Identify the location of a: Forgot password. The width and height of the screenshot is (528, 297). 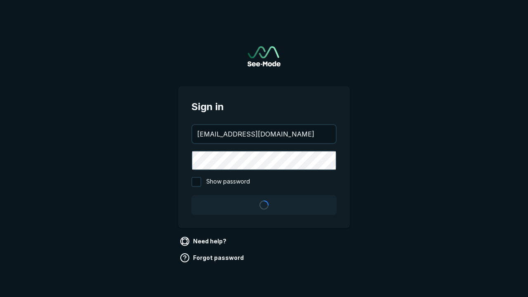
(212, 258).